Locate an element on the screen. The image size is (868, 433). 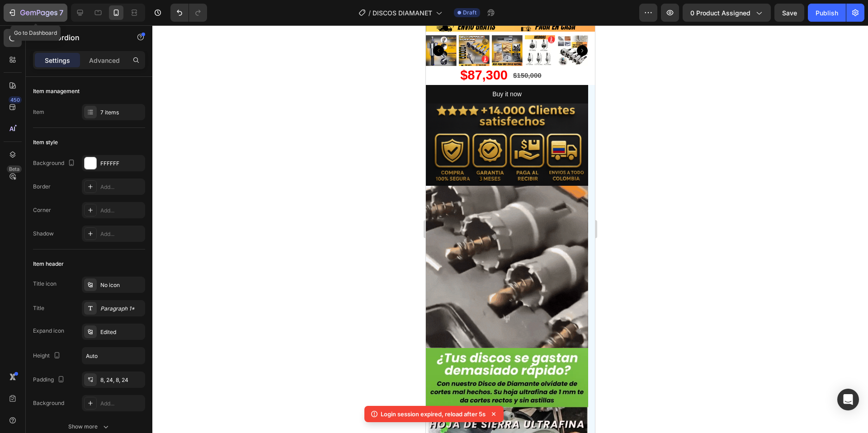
div: Paragraph 1* is located at coordinates (121, 309).